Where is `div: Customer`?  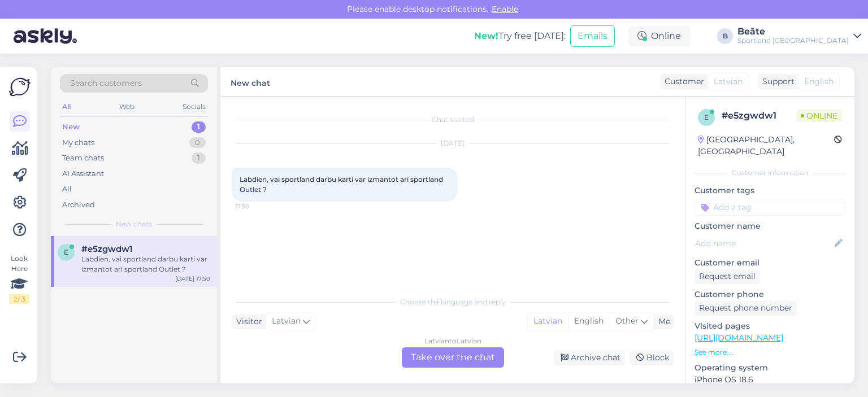
div: Customer is located at coordinates (682, 81).